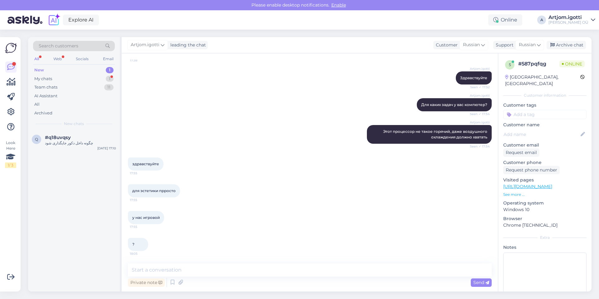  I want to click on div: AI Assistant, so click(46, 96).